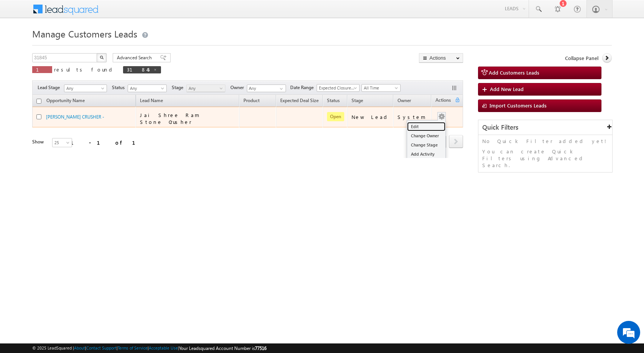  I want to click on span: Product, so click(251, 100).